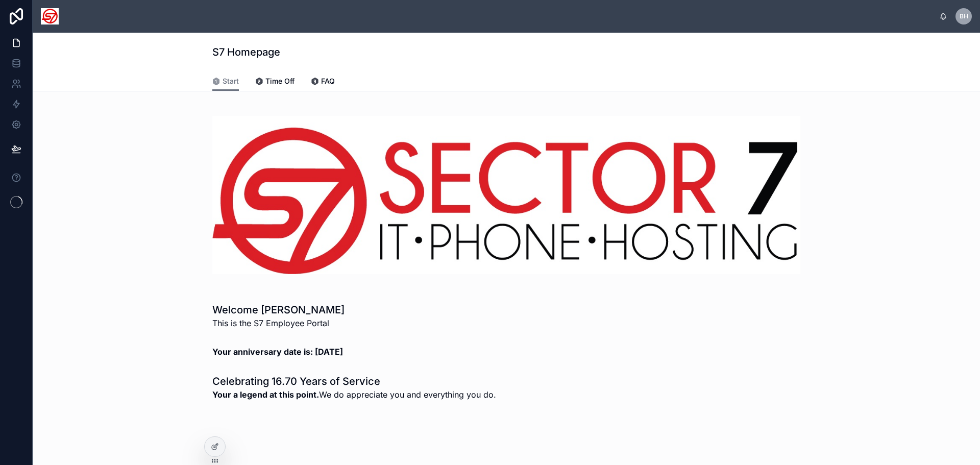 The height and width of the screenshot is (465, 980). What do you see at coordinates (964, 16) in the screenshot?
I see `span: BH` at bounding box center [964, 16].